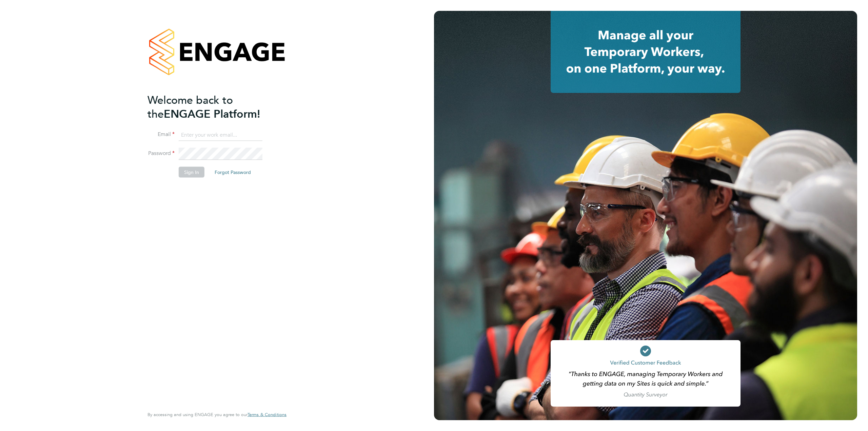  I want to click on button: Sign In, so click(191, 173).